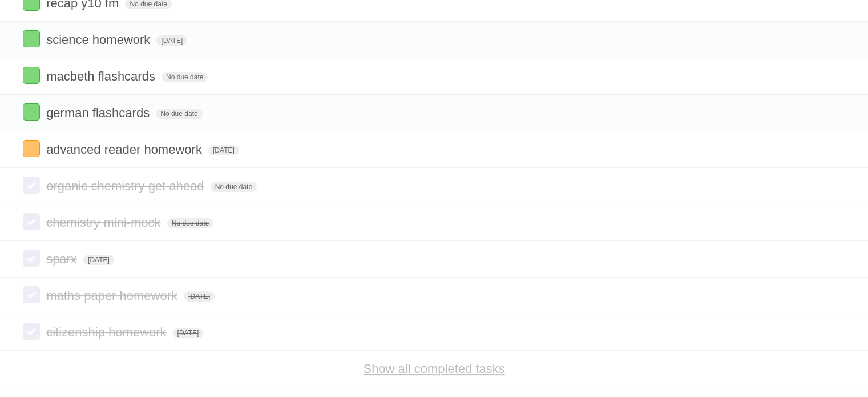  I want to click on span: sparx, so click(63, 258).